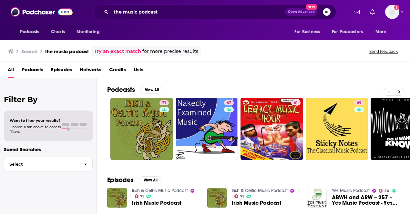 This screenshot has width=410, height=214. What do you see at coordinates (383, 51) in the screenshot?
I see `button: Send feedback` at bounding box center [383, 51].